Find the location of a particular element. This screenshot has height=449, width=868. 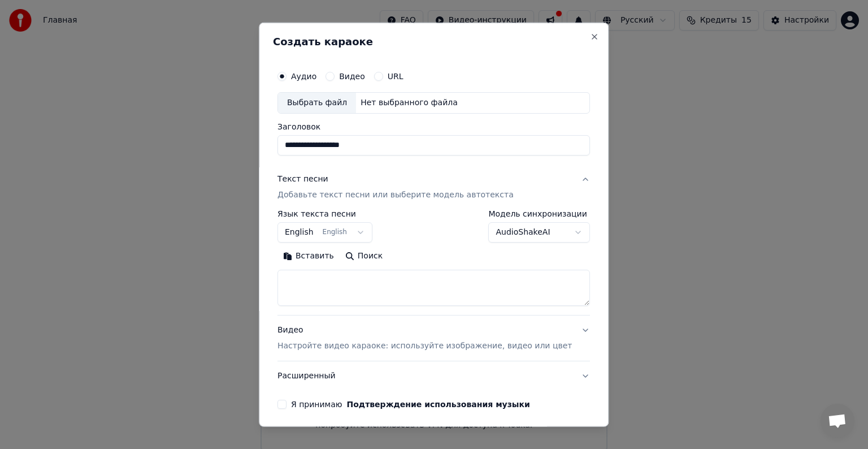

p: Настройте видео караоке: используйте изображение, видео или цвет is located at coordinates (425, 346).